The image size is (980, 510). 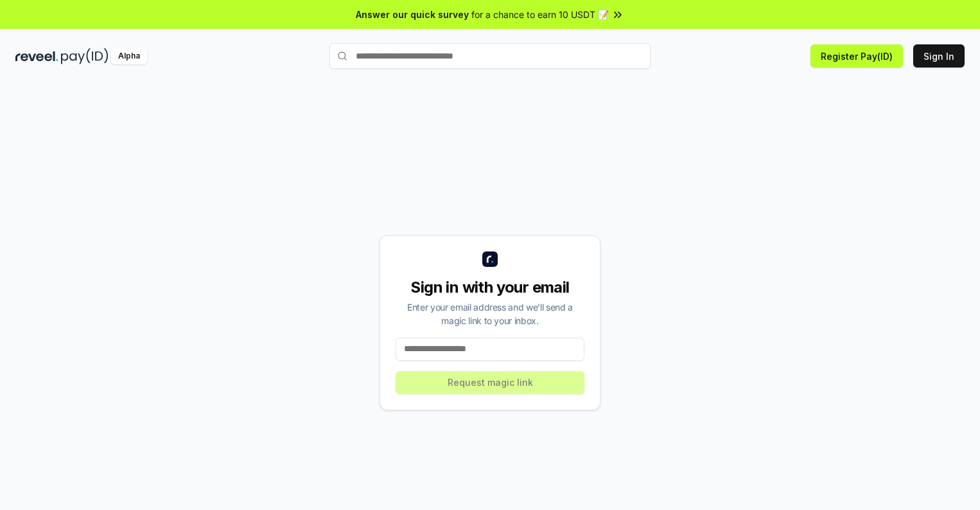 What do you see at coordinates (490, 314) in the screenshot?
I see `div: Enter your email address and we’ll send a magic link to your inbox.` at bounding box center [490, 314].